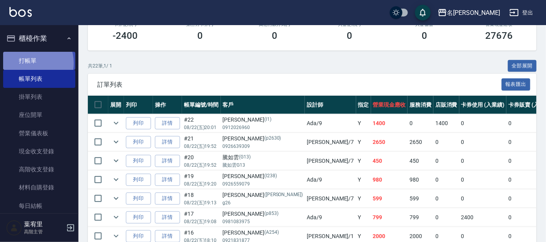 Image resolution: width=546 pixels, height=242 pixels. What do you see at coordinates (423, 13) in the screenshot?
I see `button: save` at bounding box center [423, 13].